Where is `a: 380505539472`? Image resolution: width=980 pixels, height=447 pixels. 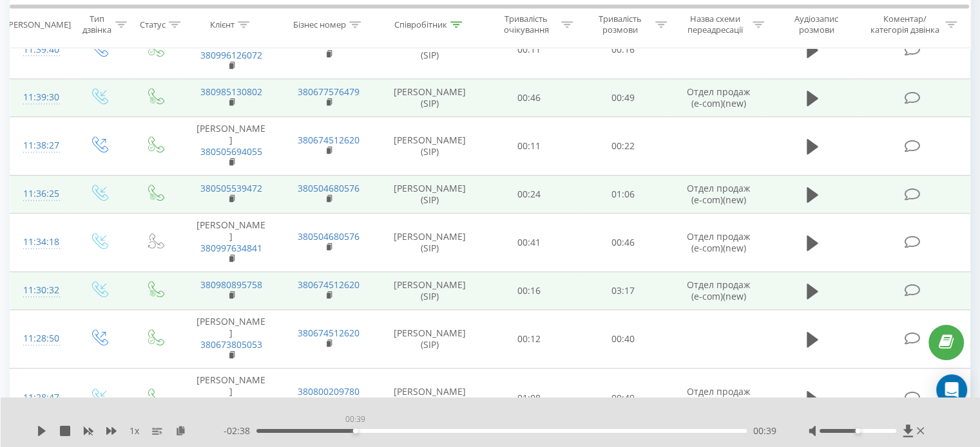
a: 380505539472 is located at coordinates (231, 188).